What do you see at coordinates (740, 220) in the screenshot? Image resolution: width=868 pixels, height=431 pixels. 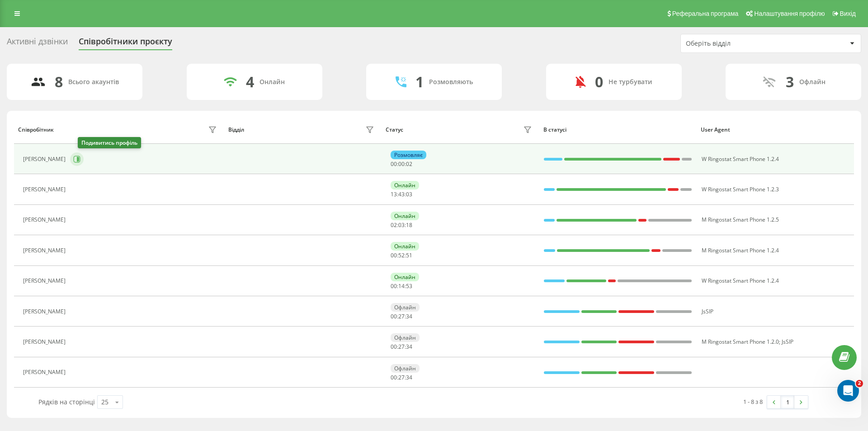 I see `span: M Ringostat Smart Phone 1.2.5` at bounding box center [740, 220].